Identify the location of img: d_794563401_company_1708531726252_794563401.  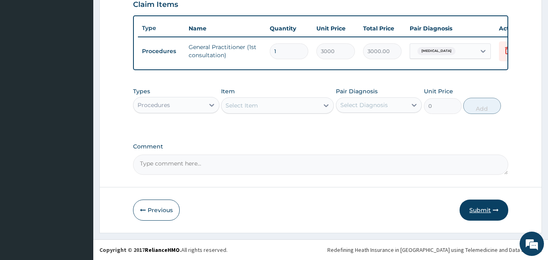
(24, 51).